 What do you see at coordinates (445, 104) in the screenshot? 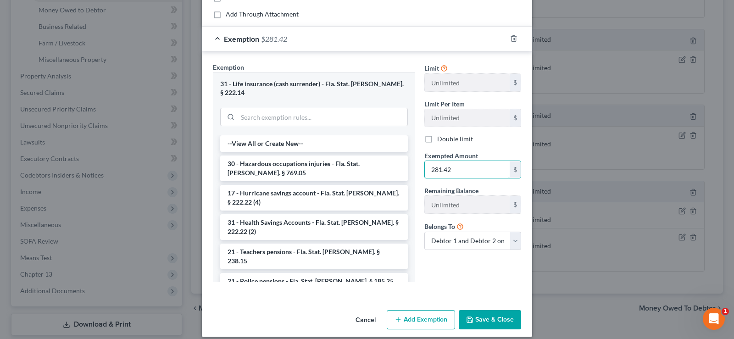
I see `label: Limit Per Item` at bounding box center [445, 104].